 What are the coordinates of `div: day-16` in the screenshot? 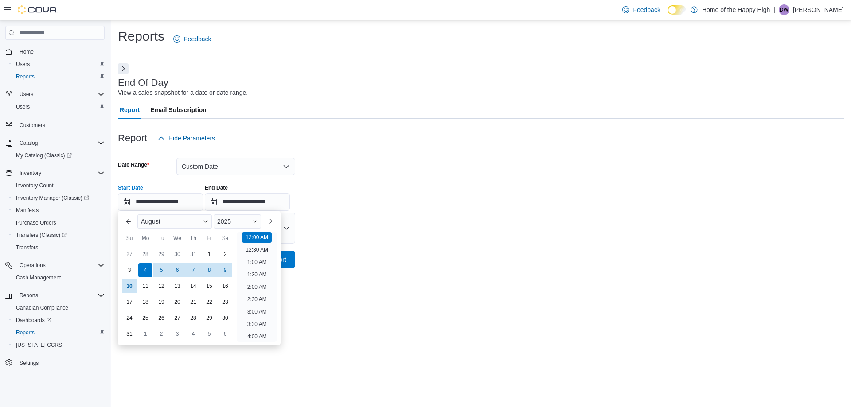 It's located at (225, 286).